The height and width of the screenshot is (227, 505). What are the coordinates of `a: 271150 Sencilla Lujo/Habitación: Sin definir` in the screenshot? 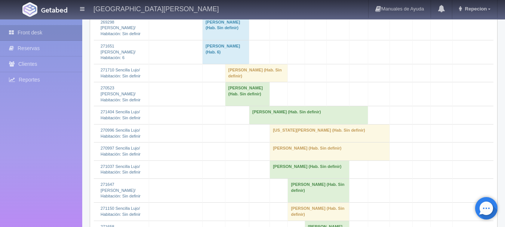 It's located at (120, 211).